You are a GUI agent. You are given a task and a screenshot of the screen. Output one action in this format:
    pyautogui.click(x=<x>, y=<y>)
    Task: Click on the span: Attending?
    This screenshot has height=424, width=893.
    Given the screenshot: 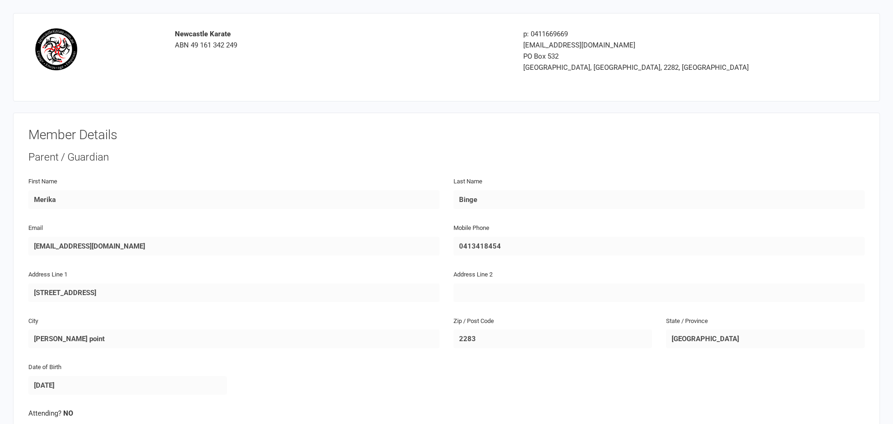 What is the action you would take?
    pyautogui.click(x=45, y=413)
    